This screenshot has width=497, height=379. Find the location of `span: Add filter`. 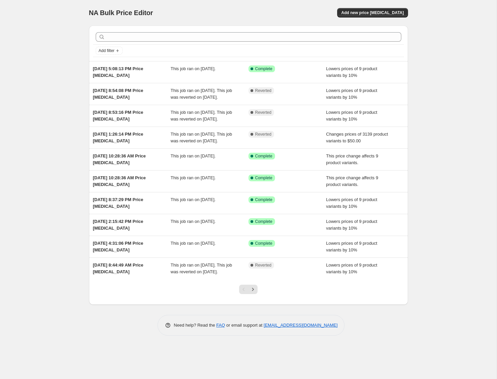

span: Add filter is located at coordinates (107, 51).